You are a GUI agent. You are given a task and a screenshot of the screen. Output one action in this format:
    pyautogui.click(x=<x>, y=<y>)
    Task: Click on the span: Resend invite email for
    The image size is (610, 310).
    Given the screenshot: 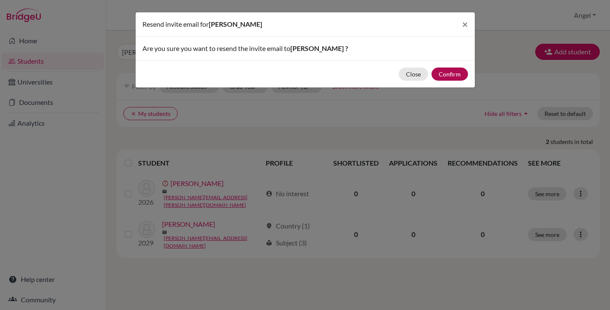 What is the action you would take?
    pyautogui.click(x=175, y=24)
    